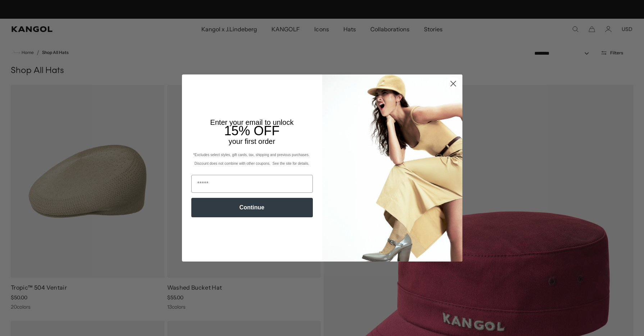  What do you see at coordinates (252, 208) in the screenshot?
I see `button: Continue` at bounding box center [252, 208].